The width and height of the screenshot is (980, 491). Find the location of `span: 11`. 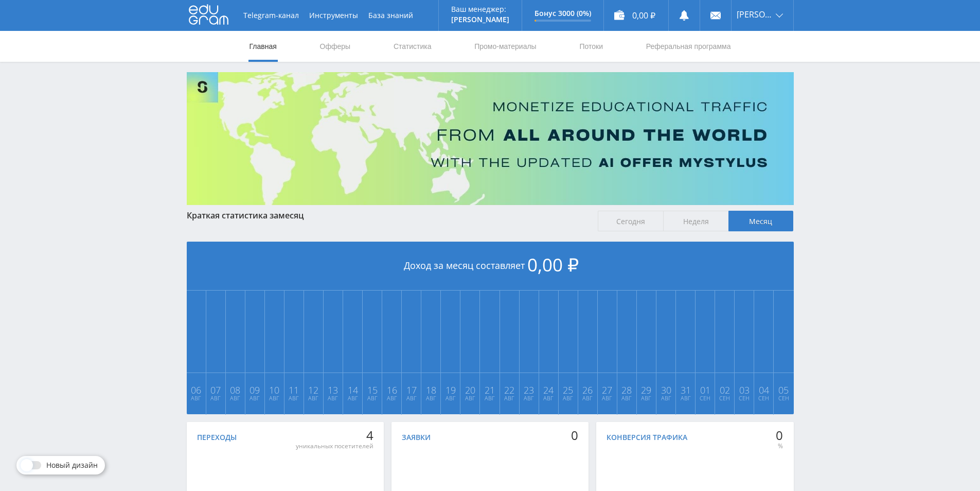

span: 11 is located at coordinates (294, 390).